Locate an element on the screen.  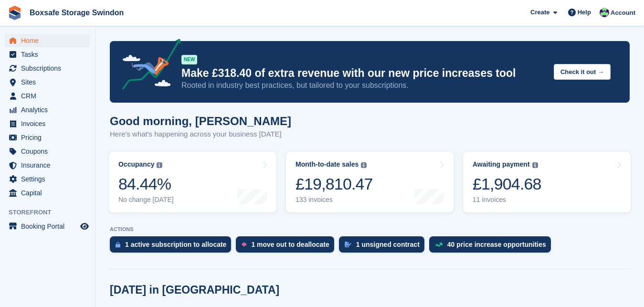
a: 1 unsigned contract is located at coordinates (384, 246).